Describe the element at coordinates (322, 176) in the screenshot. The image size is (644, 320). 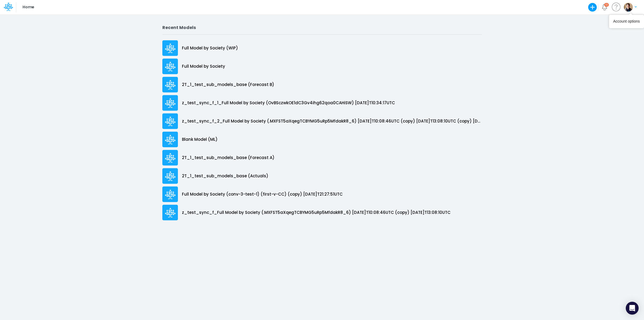
I see `a: 2T_1_test_sub_models_base (Actuals)` at that location.